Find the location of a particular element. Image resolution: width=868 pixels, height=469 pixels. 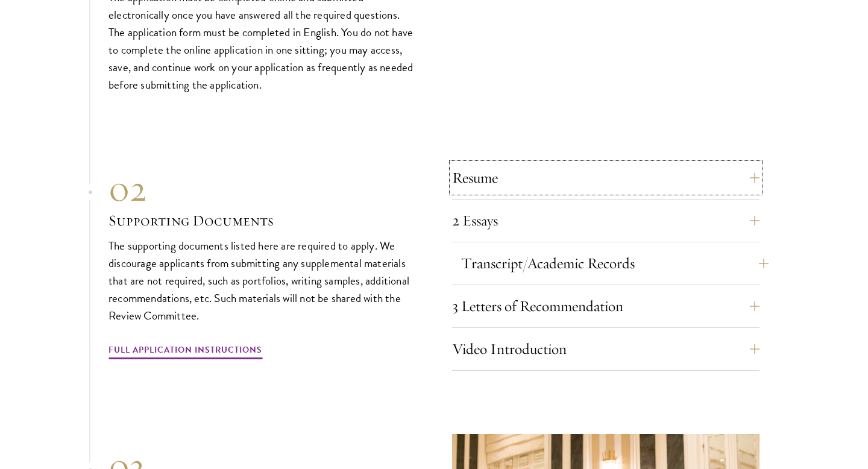

button: Resume is located at coordinates (605, 178).